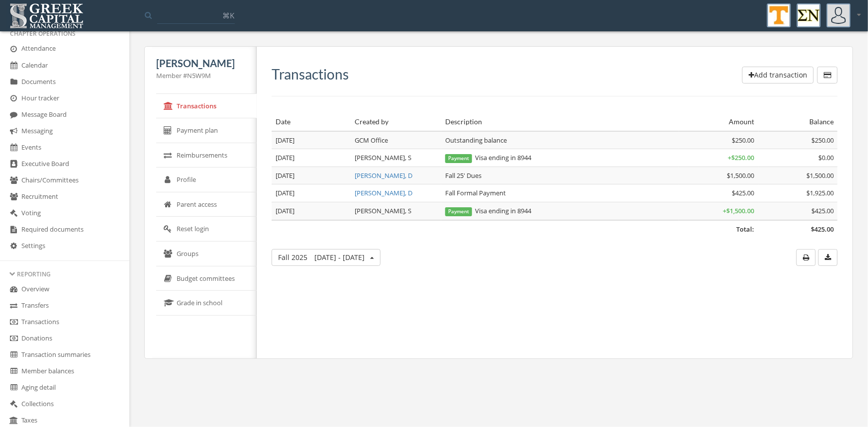 Image resolution: width=868 pixels, height=427 pixels. What do you see at coordinates (65, 274) in the screenshot?
I see `div: Reporting` at bounding box center [65, 274].